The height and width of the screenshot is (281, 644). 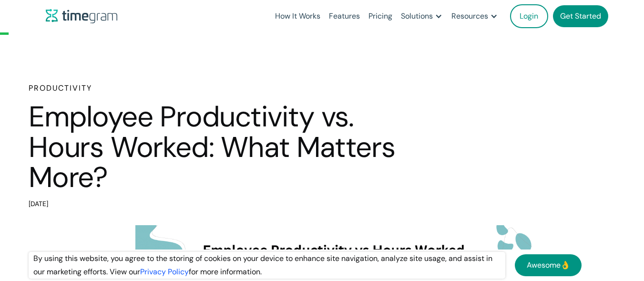 I want to click on a: Privacy Policy, so click(x=165, y=271).